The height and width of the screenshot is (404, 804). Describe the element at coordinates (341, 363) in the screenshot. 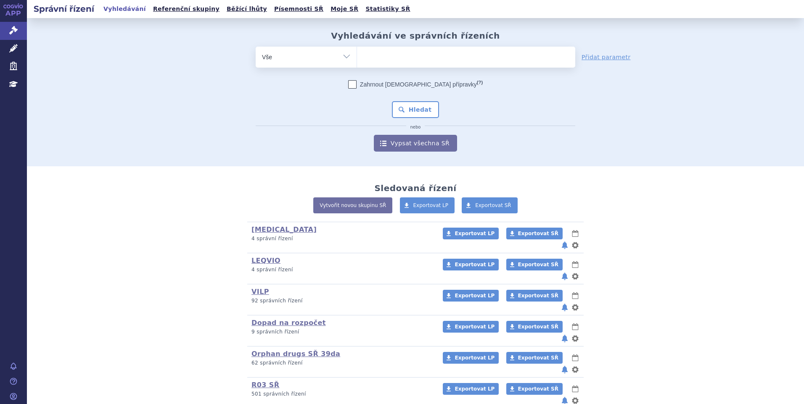

I see `p: 62 správních řízení` at that location.